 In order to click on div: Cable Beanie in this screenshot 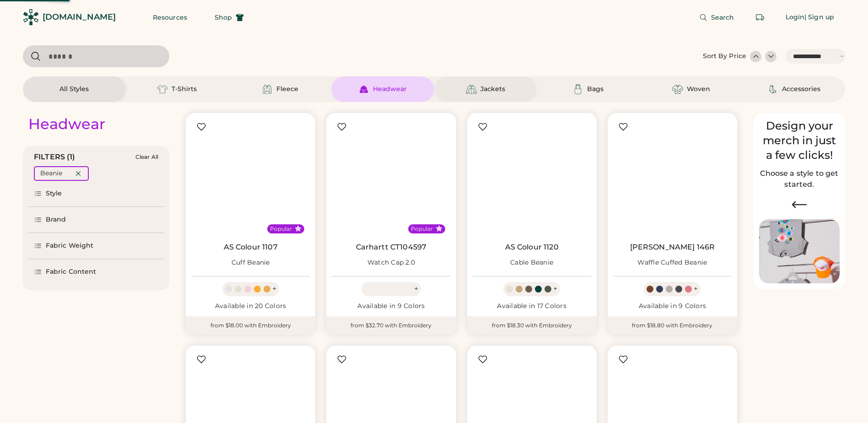, I will do `click(532, 263)`.